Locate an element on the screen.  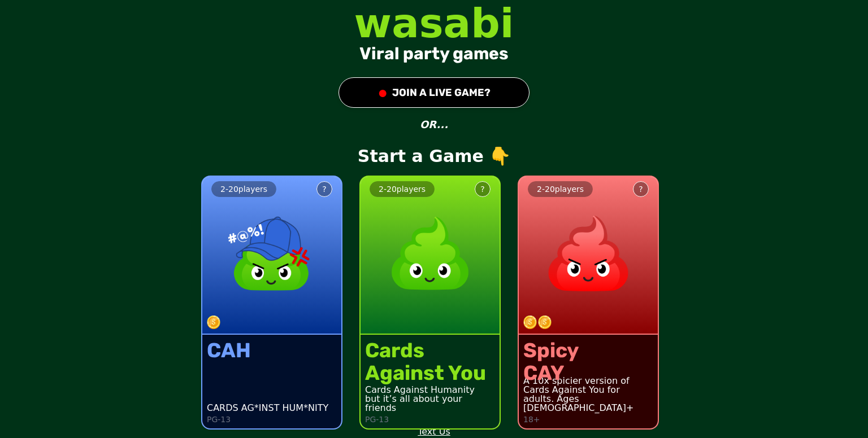
div: CARDS AG*INST HUM*NITY is located at coordinates (267, 409).